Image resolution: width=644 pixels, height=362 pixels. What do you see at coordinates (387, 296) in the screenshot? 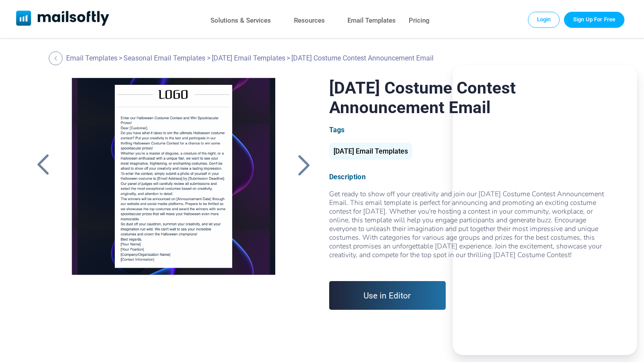
I see `a: Use in Editor` at bounding box center [387, 296].